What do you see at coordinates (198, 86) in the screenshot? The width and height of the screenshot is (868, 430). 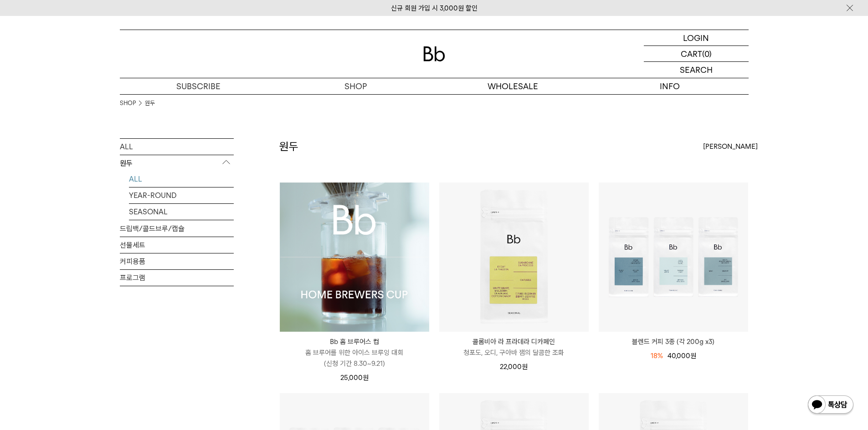 I see `p: SUBSCRIBE` at bounding box center [198, 86].